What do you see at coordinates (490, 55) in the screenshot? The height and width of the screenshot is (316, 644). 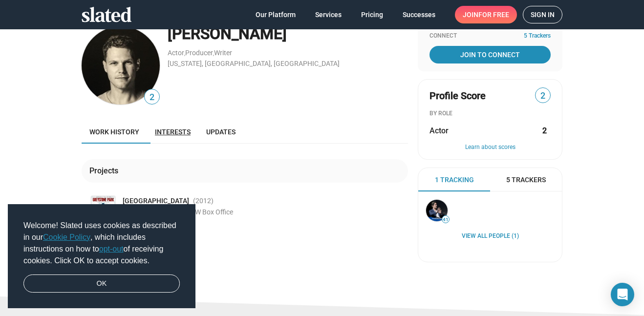 I see `a: Join To Connect` at bounding box center [490, 55].